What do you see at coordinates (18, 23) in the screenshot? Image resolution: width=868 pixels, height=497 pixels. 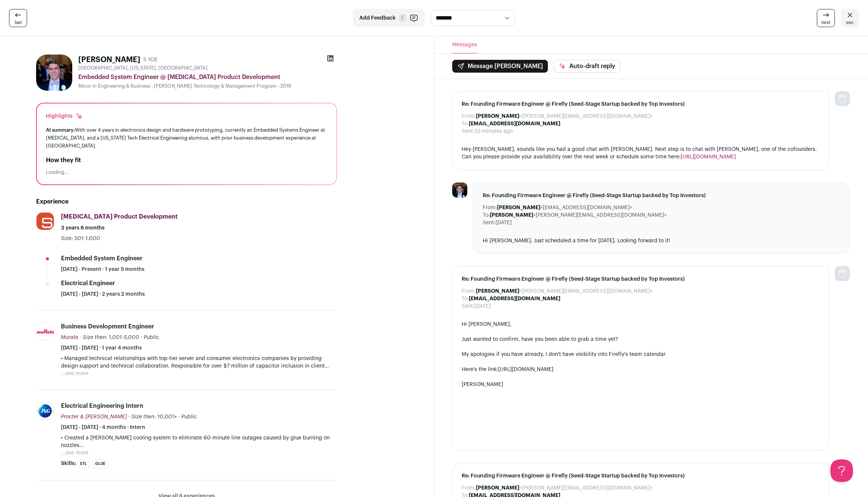 I see `span: last` at bounding box center [18, 23].